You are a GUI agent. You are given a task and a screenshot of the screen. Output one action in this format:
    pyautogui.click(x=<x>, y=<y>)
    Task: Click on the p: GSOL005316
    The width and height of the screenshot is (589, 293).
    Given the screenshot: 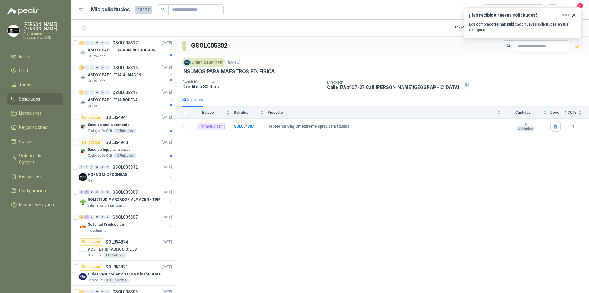 What is the action you would take?
    pyautogui.click(x=125, y=68)
    